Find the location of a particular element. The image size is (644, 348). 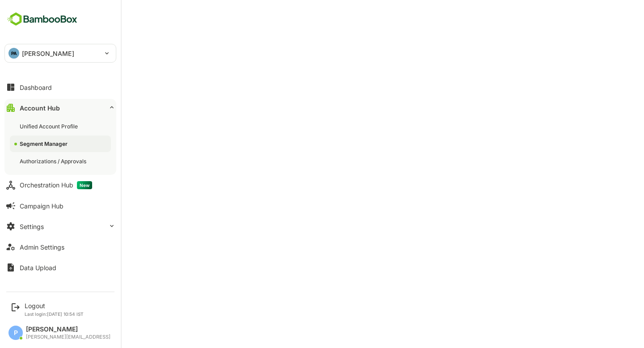

div: Account Hub is located at coordinates (40, 108).